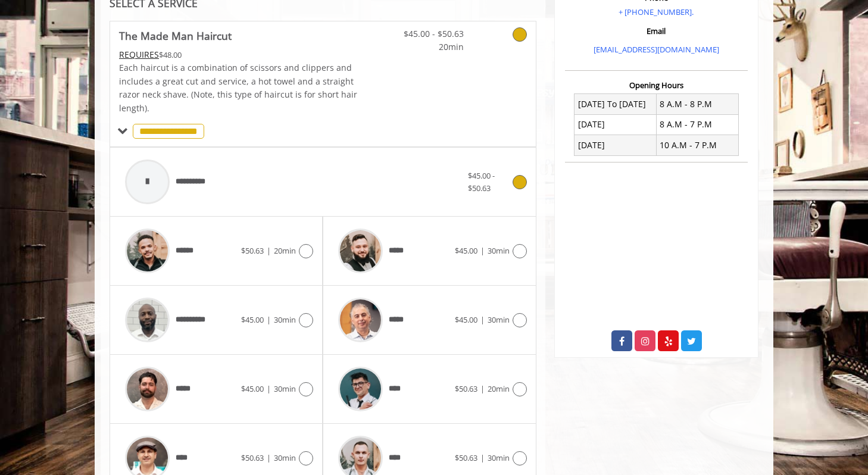  I want to click on span: This service needs some Advance to be paid before we block your appointment, so click(138, 54).